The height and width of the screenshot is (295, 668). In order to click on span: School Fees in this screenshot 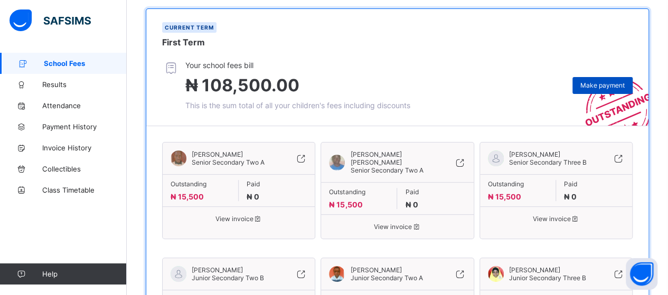, I will do `click(85, 63)`.